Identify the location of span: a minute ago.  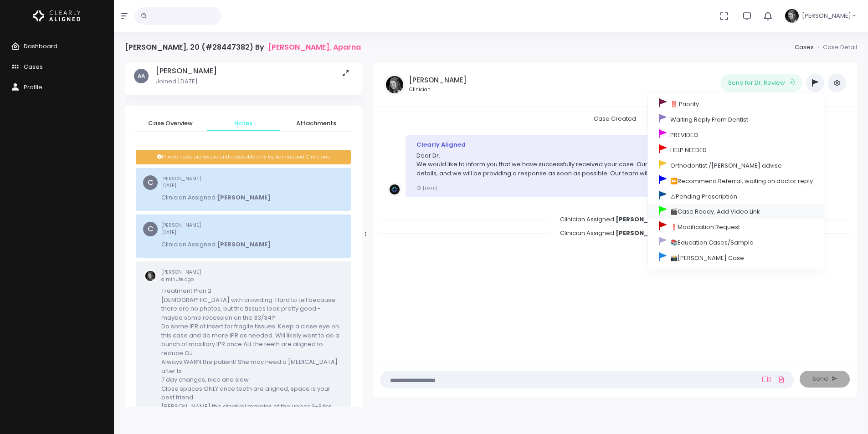
(178, 279).